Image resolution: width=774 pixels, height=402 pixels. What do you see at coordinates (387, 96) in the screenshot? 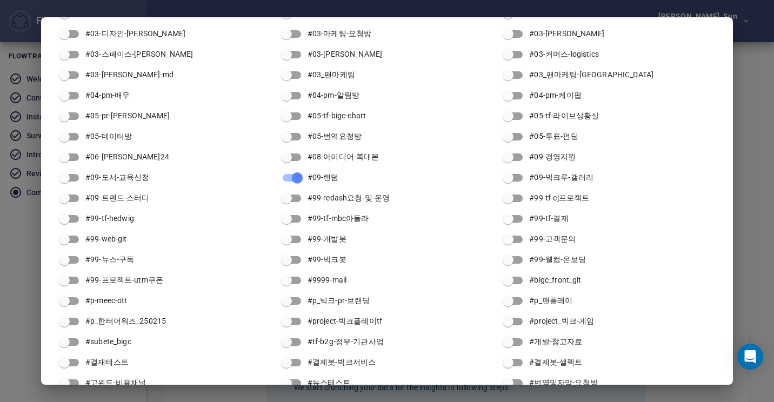
I see `div: #04-pm-알림방` at bounding box center [387, 96].